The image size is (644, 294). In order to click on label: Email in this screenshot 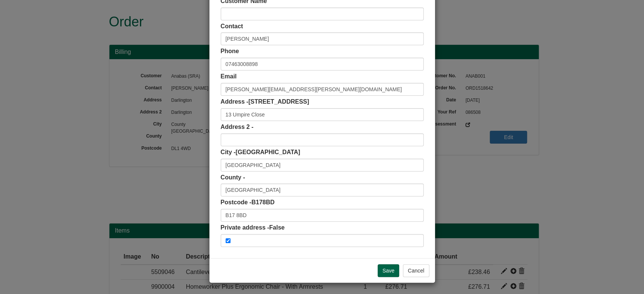, I will do `click(229, 77)`.